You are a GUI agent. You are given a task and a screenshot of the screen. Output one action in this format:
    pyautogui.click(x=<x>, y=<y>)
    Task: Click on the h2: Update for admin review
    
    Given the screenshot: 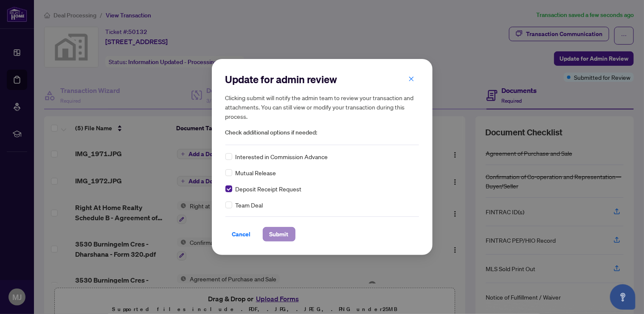 What is the action you would take?
    pyautogui.click(x=322, y=79)
    